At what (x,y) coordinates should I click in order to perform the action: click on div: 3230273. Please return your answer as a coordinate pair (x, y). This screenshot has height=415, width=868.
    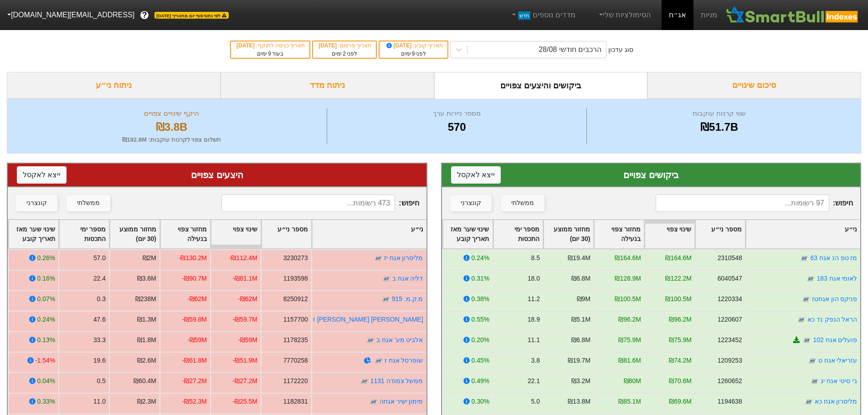
    Looking at the image, I should click on (295, 259).